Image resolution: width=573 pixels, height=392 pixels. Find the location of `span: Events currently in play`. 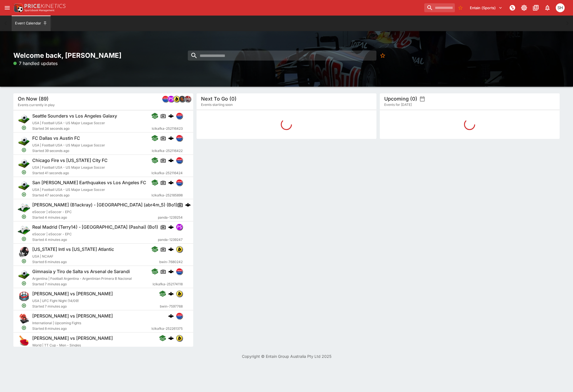

span: Events currently in play is located at coordinates (36, 105).